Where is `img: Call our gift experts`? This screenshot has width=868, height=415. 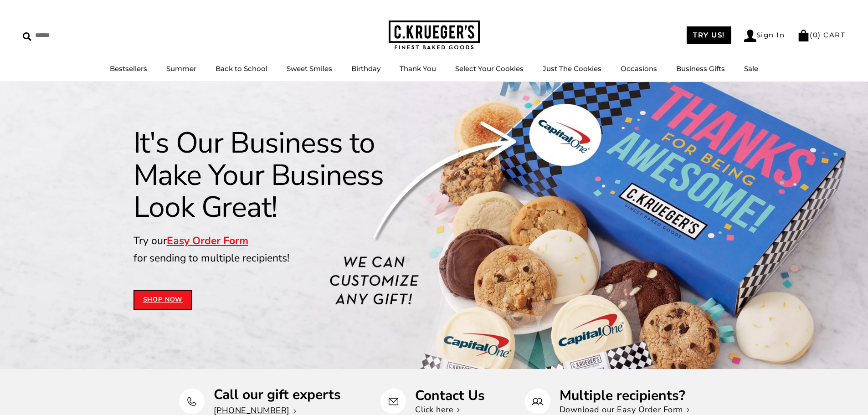 img: Call our gift experts is located at coordinates (191, 401).